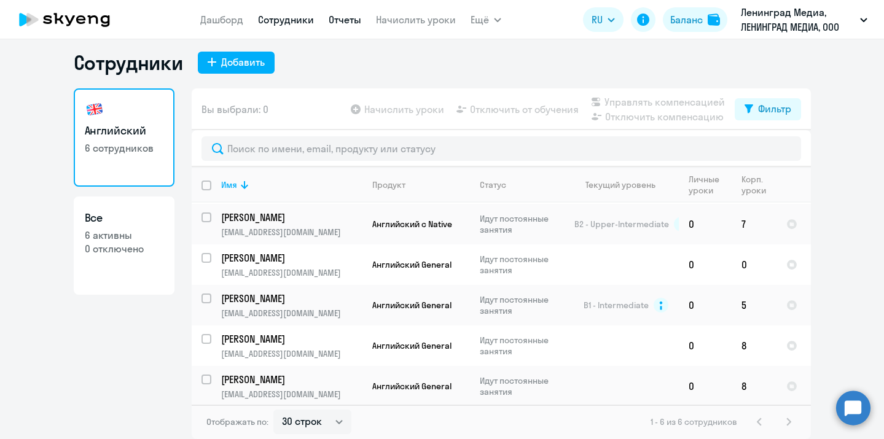 This screenshot has width=884, height=439. Describe the element at coordinates (775, 109) in the screenshot. I see `div: Фильтр` at that location.